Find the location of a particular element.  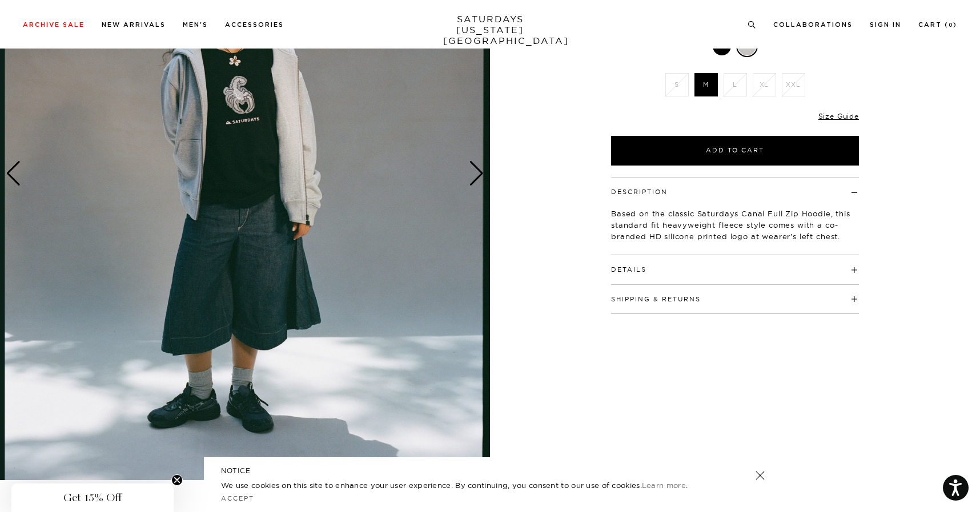

a: Collaborations is located at coordinates (813, 24).